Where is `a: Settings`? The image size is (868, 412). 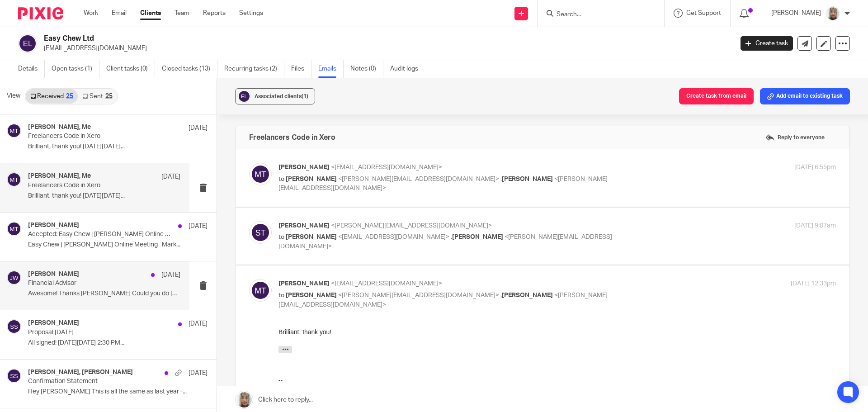 a: Settings is located at coordinates (251, 13).